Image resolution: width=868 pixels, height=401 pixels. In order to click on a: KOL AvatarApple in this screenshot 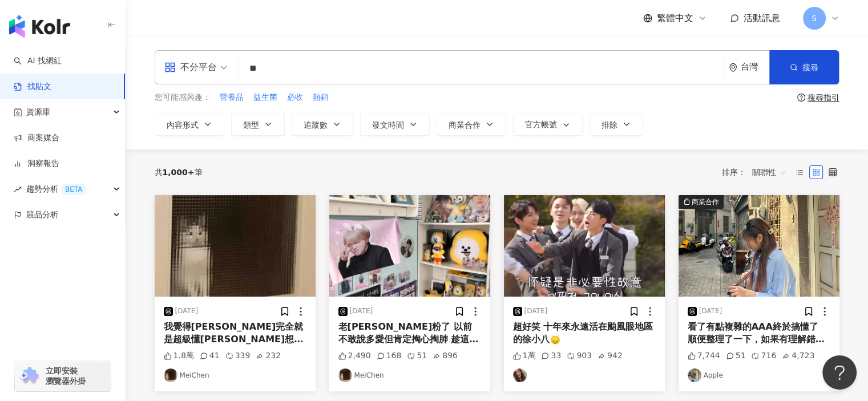, I will do `click(759, 376)`.